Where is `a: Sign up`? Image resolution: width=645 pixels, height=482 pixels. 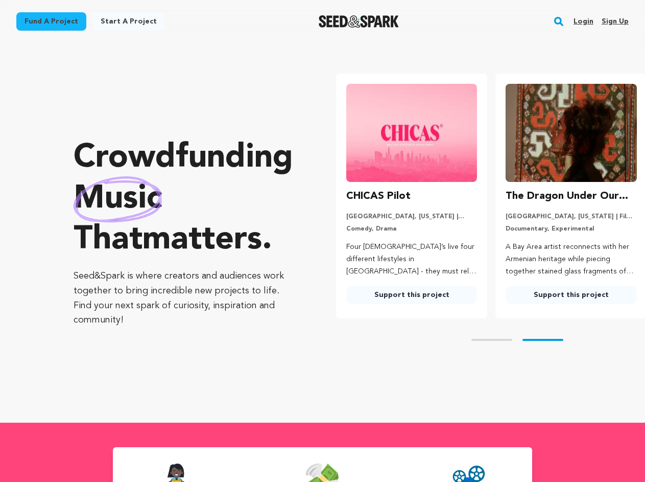
a: Sign up is located at coordinates (615, 21).